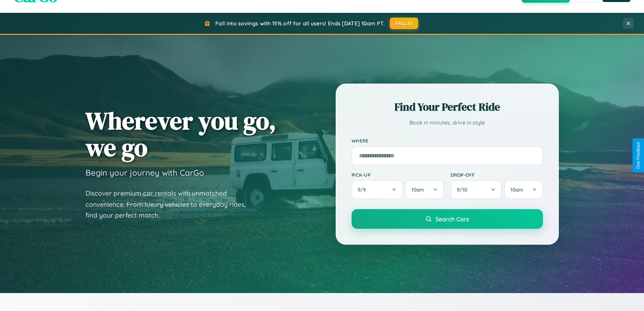 Image resolution: width=644 pixels, height=311 pixels. What do you see at coordinates (398, 175) in the screenshot?
I see `label: Pick-up` at bounding box center [398, 175].